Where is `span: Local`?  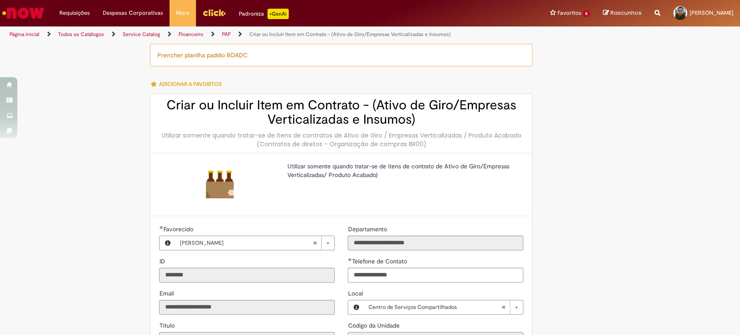
span: Local is located at coordinates (356, 293).